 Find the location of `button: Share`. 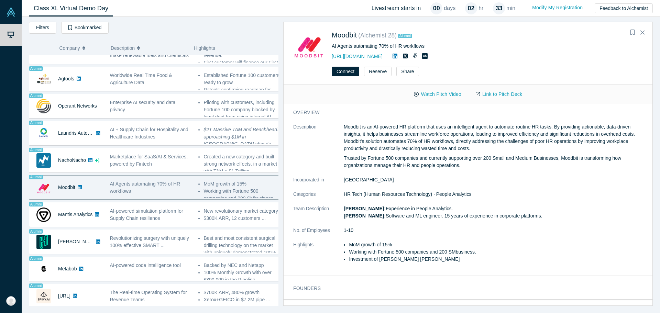

button: Share is located at coordinates (408, 72).